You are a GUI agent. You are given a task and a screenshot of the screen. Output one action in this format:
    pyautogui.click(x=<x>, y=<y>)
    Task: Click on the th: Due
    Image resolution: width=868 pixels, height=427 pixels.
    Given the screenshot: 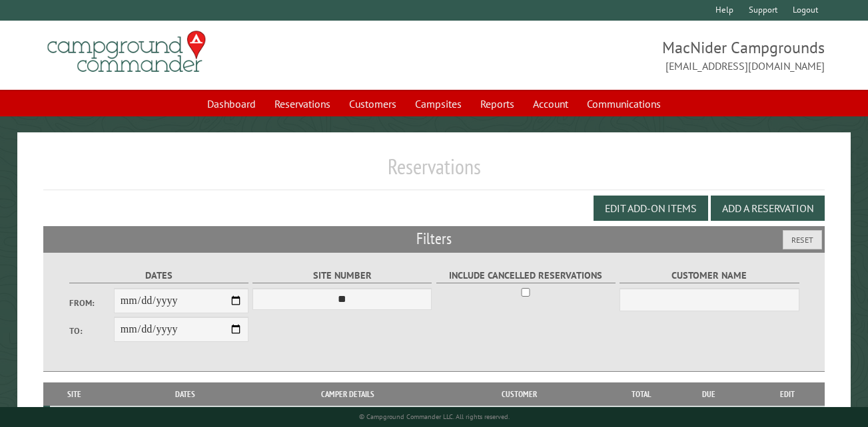 What is the action you would take?
    pyautogui.click(x=709, y=394)
    